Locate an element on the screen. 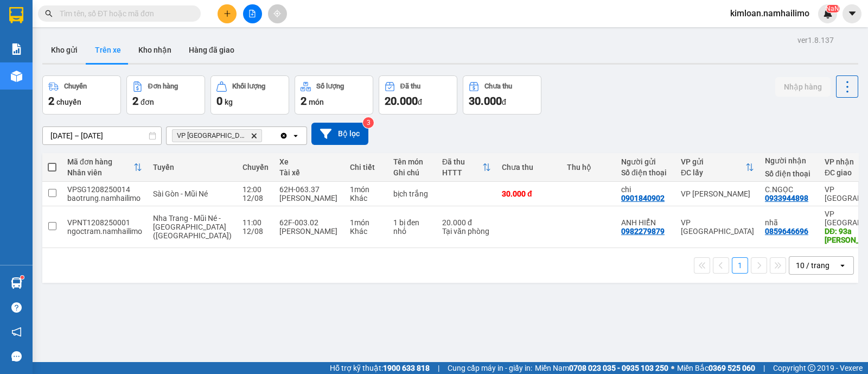  span: question-circle is located at coordinates (16, 307).